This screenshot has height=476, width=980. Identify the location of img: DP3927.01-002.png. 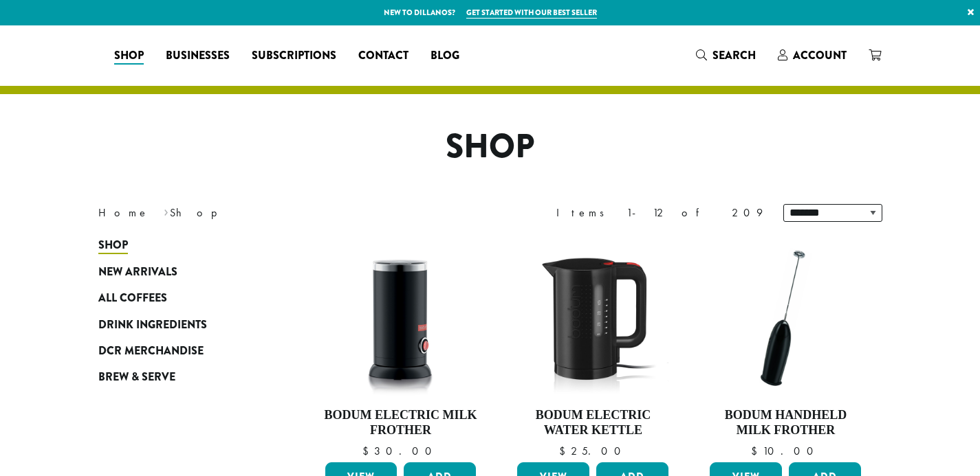
(785, 318).